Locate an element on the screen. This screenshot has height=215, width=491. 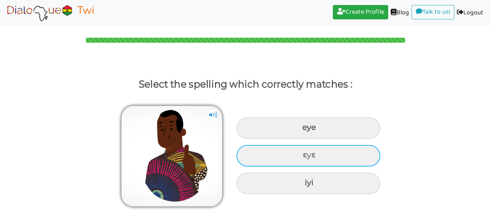
div: iyi is located at coordinates (308, 184).